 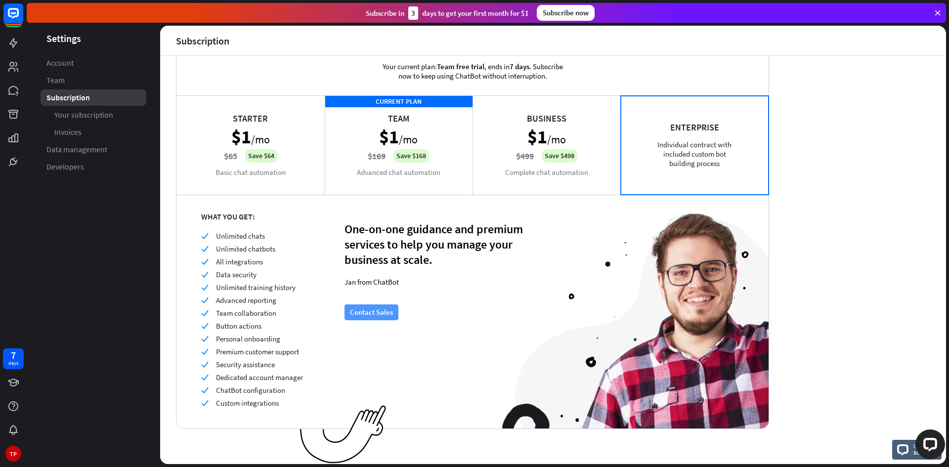 What do you see at coordinates (93, 167) in the screenshot?
I see `a: Developers` at bounding box center [93, 167].